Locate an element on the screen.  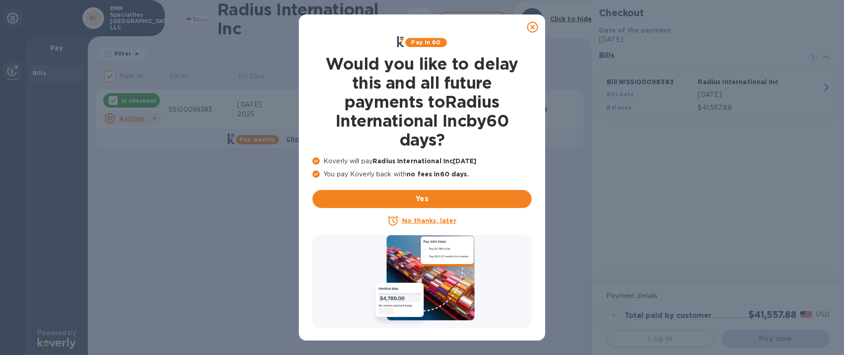
p: You pay Koverly back with is located at coordinates (422, 174).